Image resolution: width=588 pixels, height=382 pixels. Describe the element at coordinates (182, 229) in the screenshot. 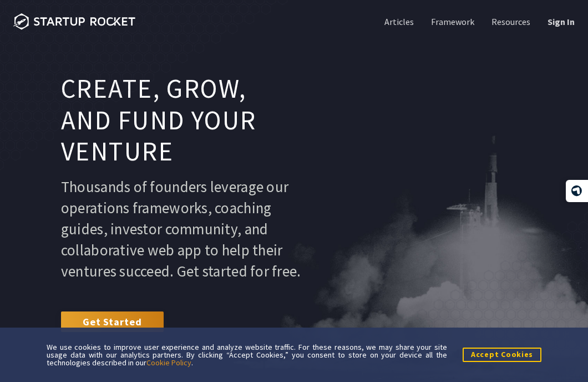

I see `p: Thousands of founders leverage our operations frameworks, coaching guides, investor community, an...` at that location.